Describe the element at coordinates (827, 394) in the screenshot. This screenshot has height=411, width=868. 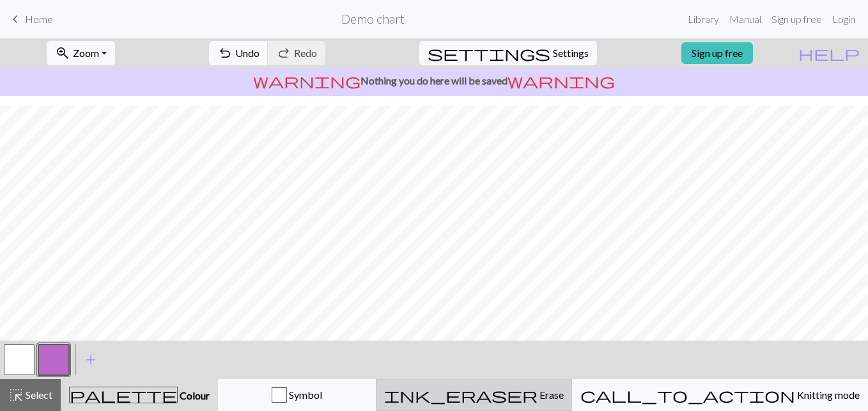
I see `span: Knitting mode` at that location.